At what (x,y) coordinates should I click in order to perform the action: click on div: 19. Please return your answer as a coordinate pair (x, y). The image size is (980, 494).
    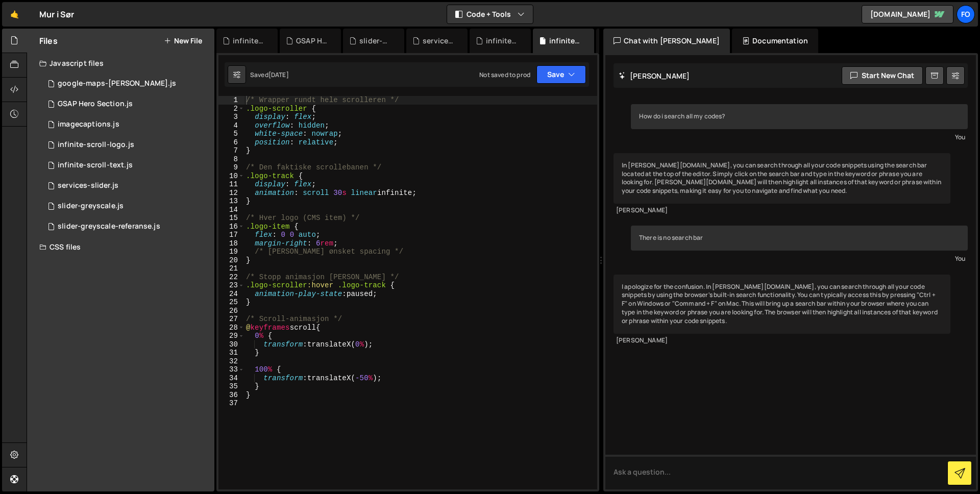
    Looking at the image, I should click on (231, 251).